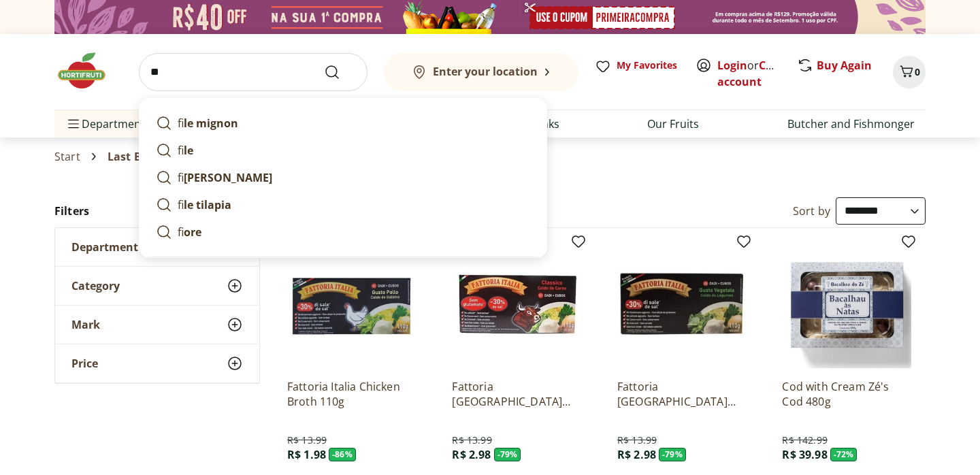 The height and width of the screenshot is (475, 980). What do you see at coordinates (193, 232) in the screenshot?
I see `strong: ore` at bounding box center [193, 232].